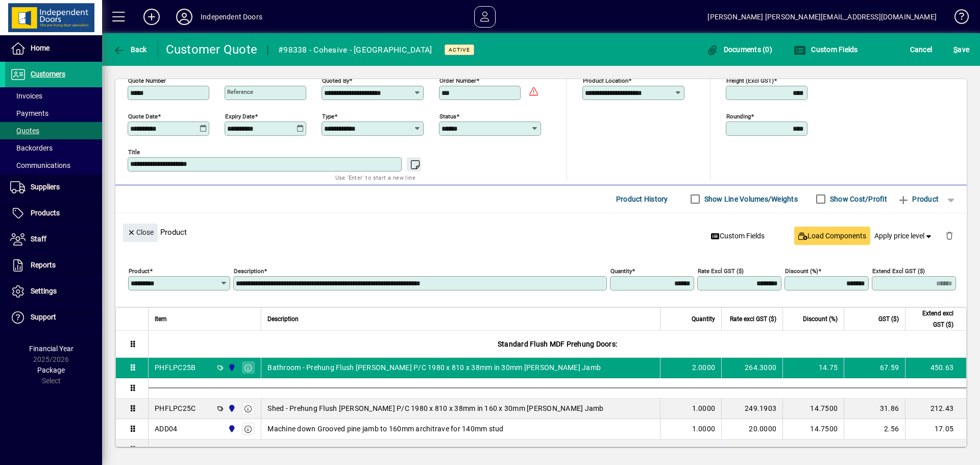 The image size is (980, 465). Describe the element at coordinates (283, 319) in the screenshot. I see `span: Description` at that location.